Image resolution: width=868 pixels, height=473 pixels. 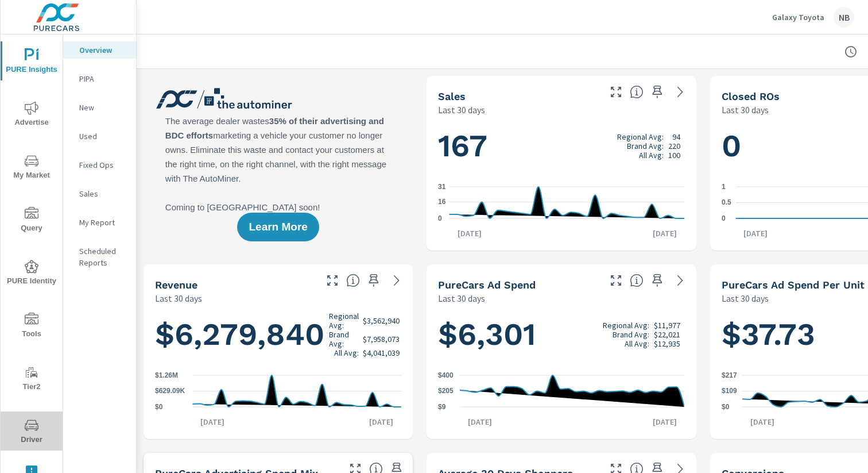 I want to click on p: 94, so click(x=676, y=137).